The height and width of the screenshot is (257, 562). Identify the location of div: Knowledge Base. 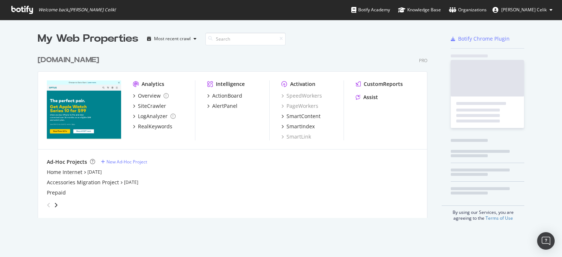
(420, 10).